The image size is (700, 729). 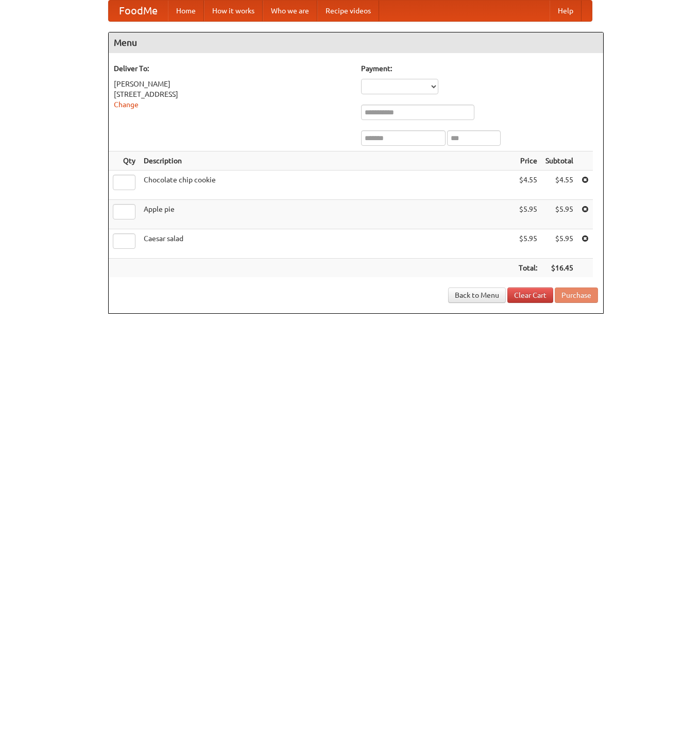 What do you see at coordinates (327, 244) in the screenshot?
I see `td: Caesar salad` at bounding box center [327, 244].